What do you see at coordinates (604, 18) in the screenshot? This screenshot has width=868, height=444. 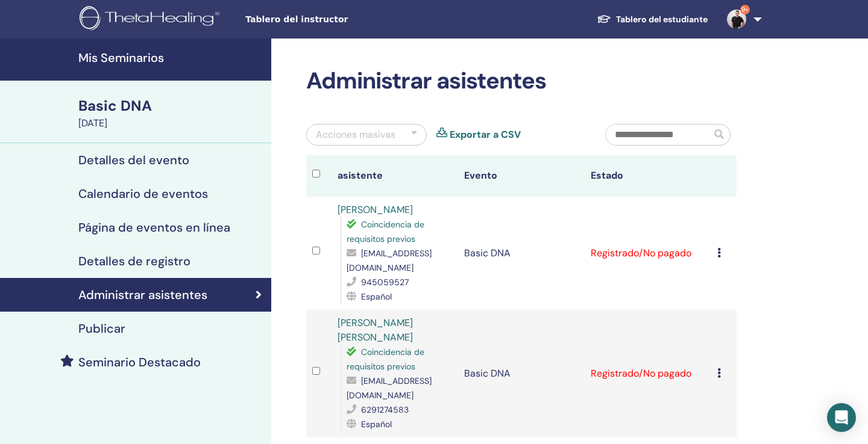 I see `img: graduation-cap-white.svg` at bounding box center [604, 18].